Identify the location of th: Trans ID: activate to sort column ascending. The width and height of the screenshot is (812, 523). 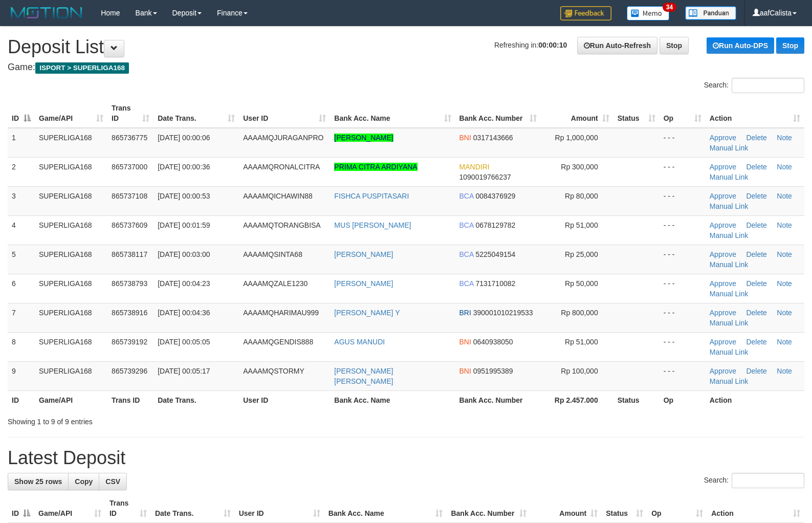
(131, 113).